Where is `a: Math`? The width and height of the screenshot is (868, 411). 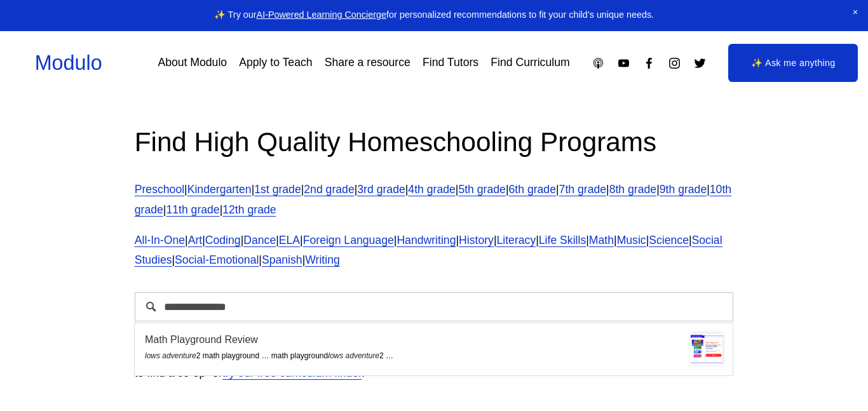 a: Math is located at coordinates (601, 240).